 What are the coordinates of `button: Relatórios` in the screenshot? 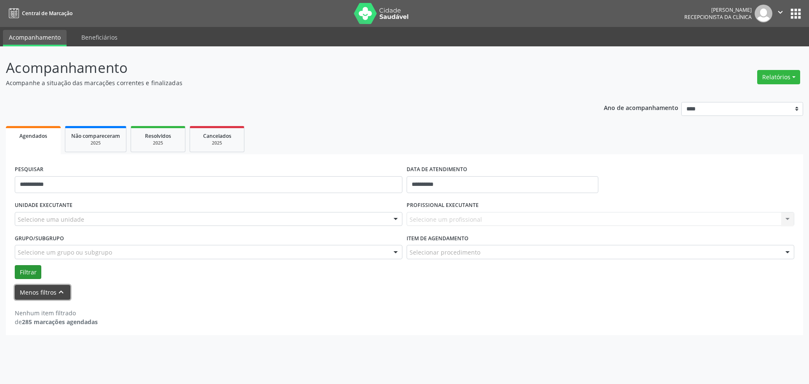 It's located at (779, 77).